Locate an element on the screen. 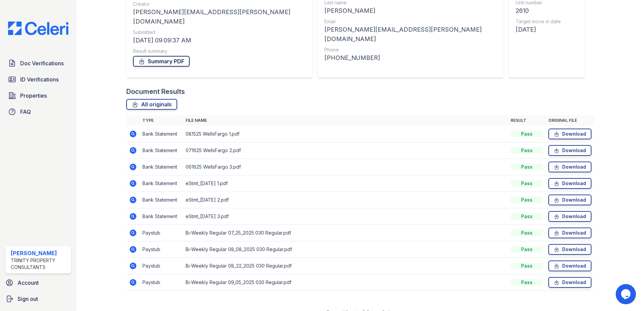 The width and height of the screenshot is (644, 311). th: Original file is located at coordinates (570, 121).